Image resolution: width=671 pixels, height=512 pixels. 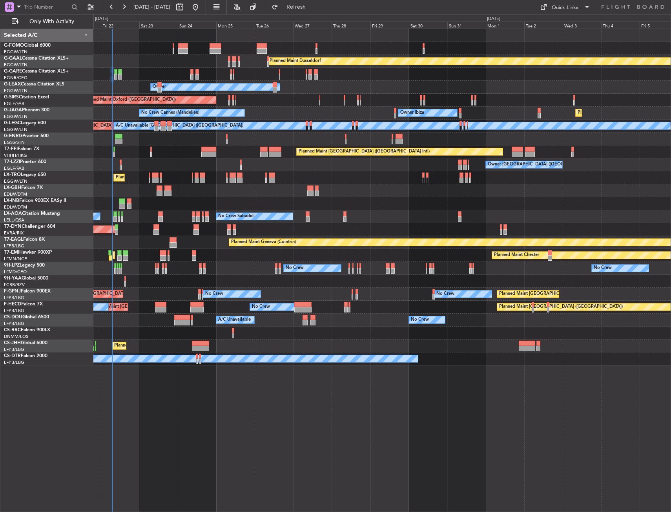 What do you see at coordinates (23, 188) in the screenshot?
I see `a: LX-GBHFalcon 7X` at bounding box center [23, 188].